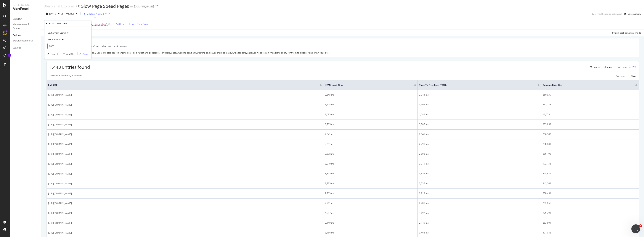 The image size is (644, 237). Describe the element at coordinates (181, 85) in the screenshot. I see `span: Full URL` at that location.